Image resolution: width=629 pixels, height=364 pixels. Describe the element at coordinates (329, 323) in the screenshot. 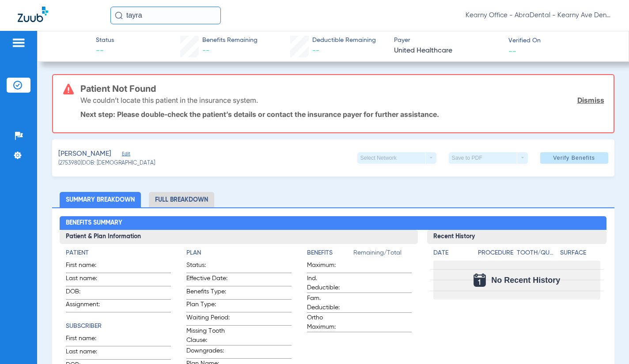

I see `span: Ortho Maximum:` at that location.